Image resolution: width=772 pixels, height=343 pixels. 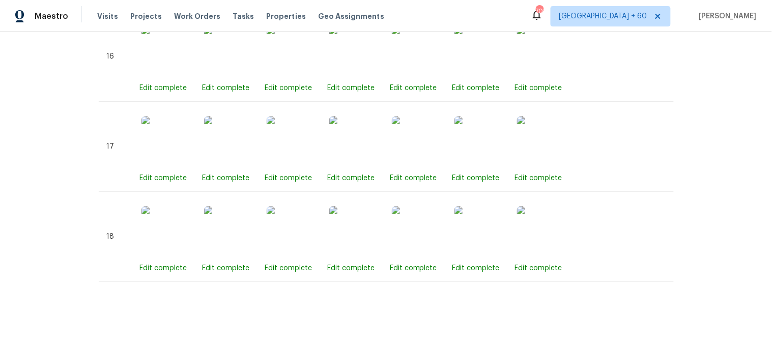 I want to click on div: 702, so click(x=540, y=11).